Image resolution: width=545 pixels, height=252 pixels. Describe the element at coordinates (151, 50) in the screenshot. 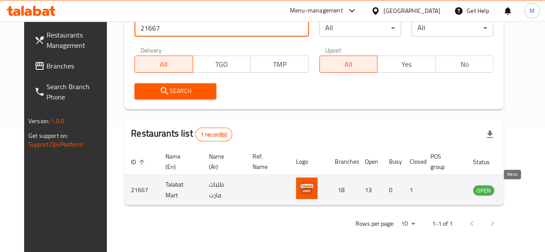

I see `label: Delivery` at that location.